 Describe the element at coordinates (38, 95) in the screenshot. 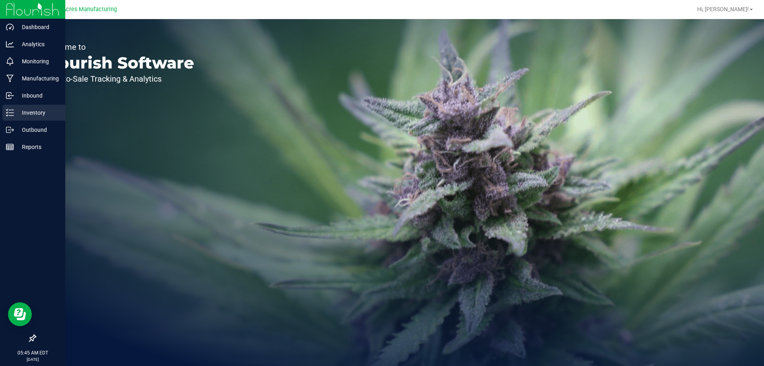

I see `p: Inbound` at that location.